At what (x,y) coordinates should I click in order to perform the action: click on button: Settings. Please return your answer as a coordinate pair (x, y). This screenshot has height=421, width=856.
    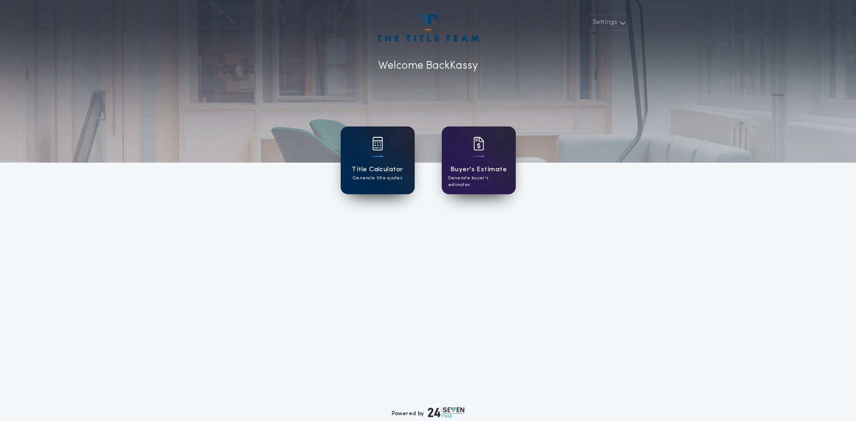
    Looking at the image, I should click on (608, 23).